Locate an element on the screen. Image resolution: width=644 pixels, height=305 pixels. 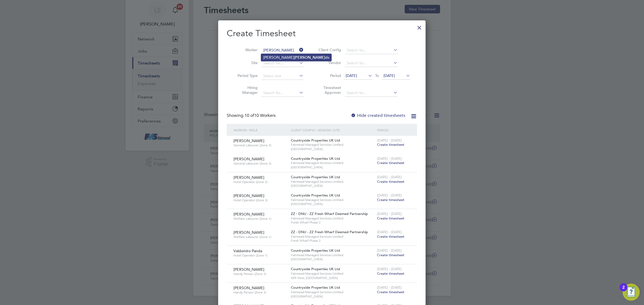
label: Timesheet Approver is located at coordinates (329, 90).